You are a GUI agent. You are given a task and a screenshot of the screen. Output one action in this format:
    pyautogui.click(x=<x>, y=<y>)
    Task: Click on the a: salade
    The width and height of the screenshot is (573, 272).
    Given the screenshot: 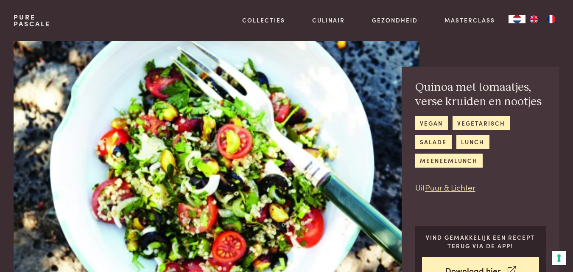 What is the action you would take?
    pyautogui.click(x=433, y=142)
    